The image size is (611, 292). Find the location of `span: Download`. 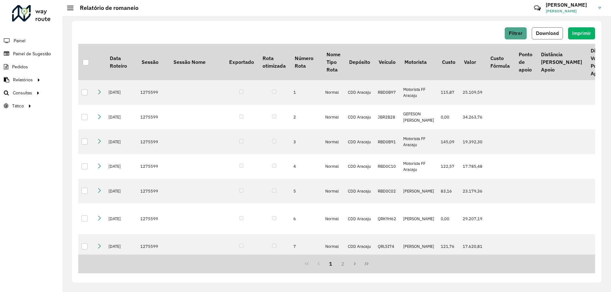

span: Download is located at coordinates (547, 33).